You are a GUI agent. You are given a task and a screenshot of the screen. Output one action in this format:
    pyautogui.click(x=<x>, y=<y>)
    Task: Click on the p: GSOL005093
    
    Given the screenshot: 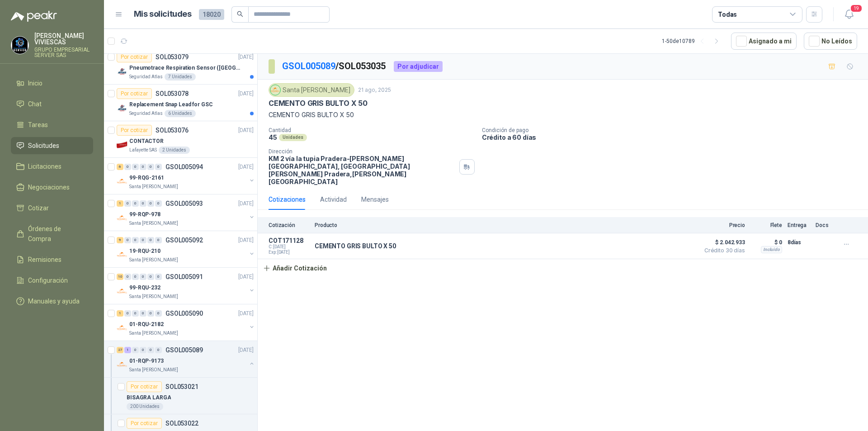 What is the action you would take?
    pyautogui.click(x=184, y=204)
    